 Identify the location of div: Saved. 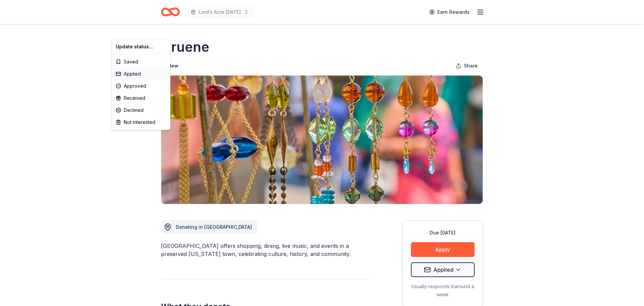
(141, 62).